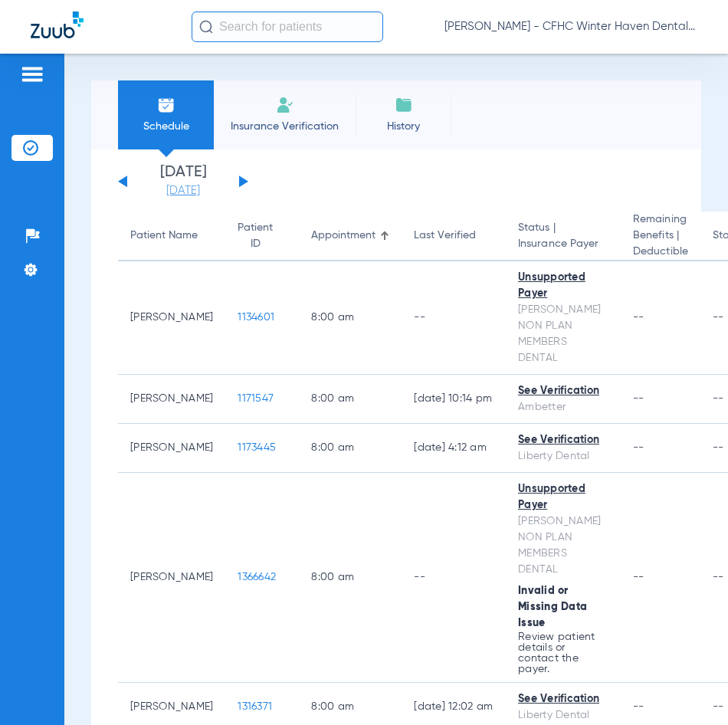 The height and width of the screenshot is (725, 728). I want to click on div: Ambetter, so click(563, 407).